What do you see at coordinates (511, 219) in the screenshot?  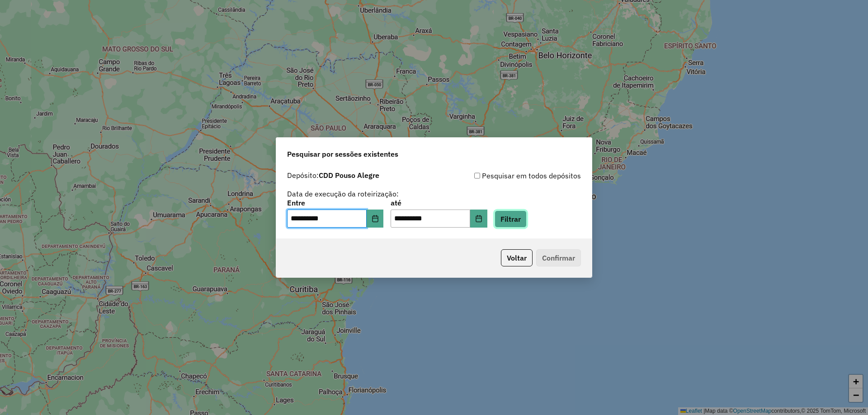 I see `button: Filtrar` at bounding box center [511, 219].